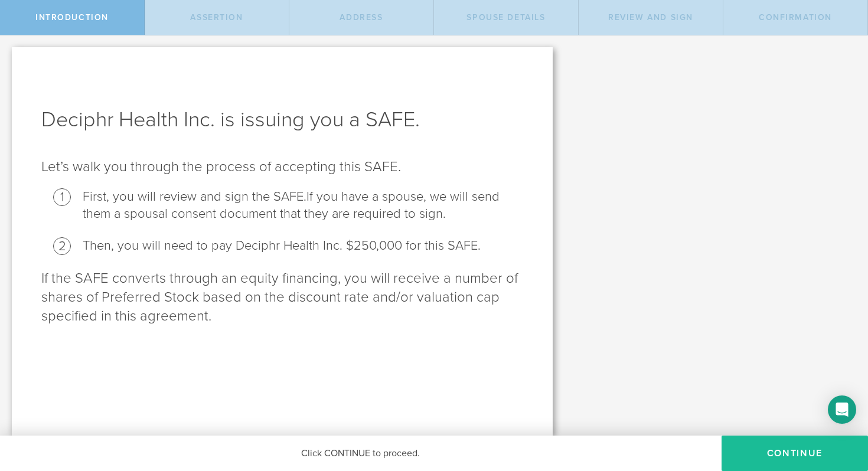 This screenshot has width=868, height=471. What do you see at coordinates (72, 17) in the screenshot?
I see `span: Introduction` at bounding box center [72, 17].